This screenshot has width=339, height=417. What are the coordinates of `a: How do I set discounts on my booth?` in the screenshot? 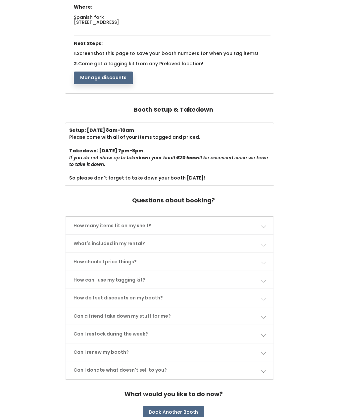 It's located at (169, 298).